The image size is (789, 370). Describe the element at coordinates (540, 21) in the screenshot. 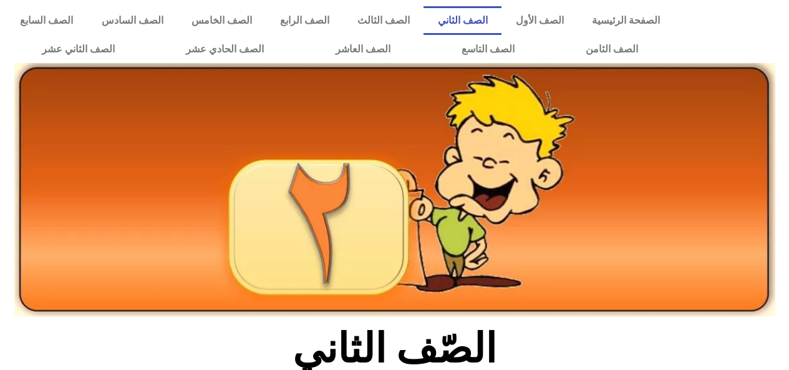

I see `a: الصف الأول` at that location.